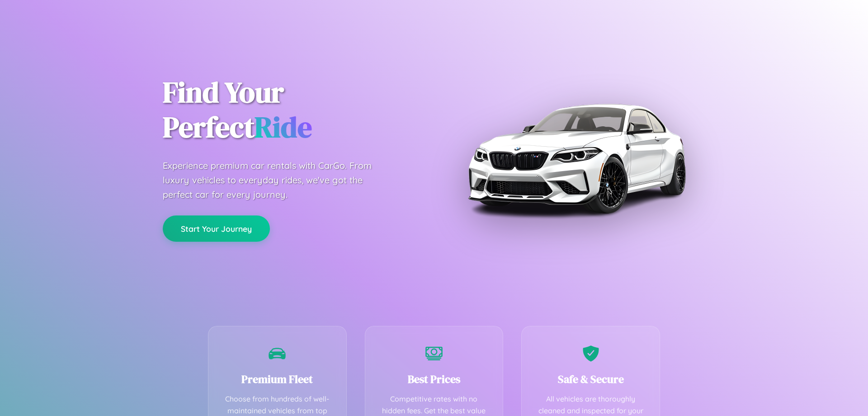  Describe the element at coordinates (276, 180) in the screenshot. I see `p: Experience premium car rentals with CarGo. From luxury vehicles to everyday rides, we've got the ...` at that location.